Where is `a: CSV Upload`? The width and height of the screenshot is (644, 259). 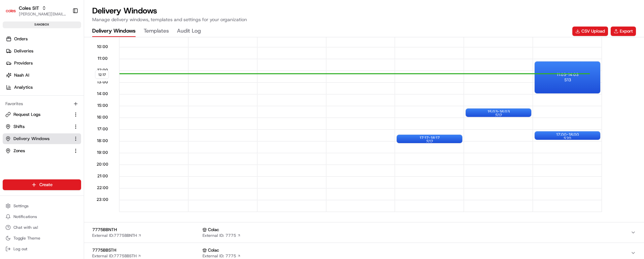 a: CSV Upload is located at coordinates (590, 31).